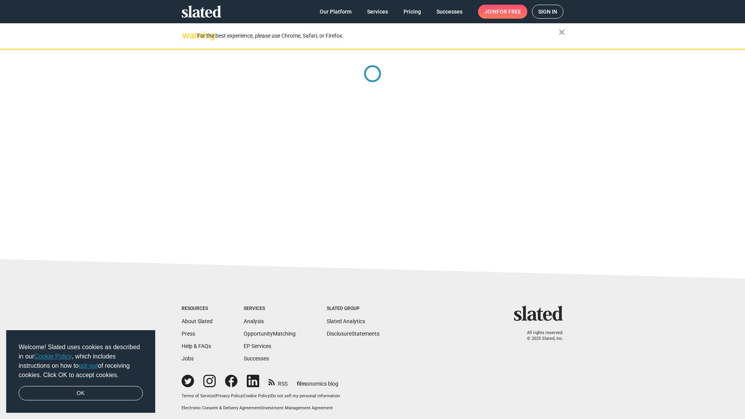  Describe the element at coordinates (270, 309) in the screenshot. I see `div: Services` at that location.